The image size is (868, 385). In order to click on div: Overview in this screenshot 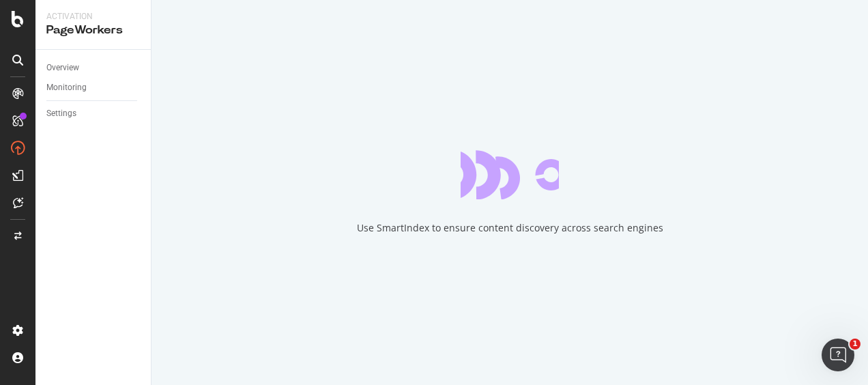, I will do `click(63, 68)`.